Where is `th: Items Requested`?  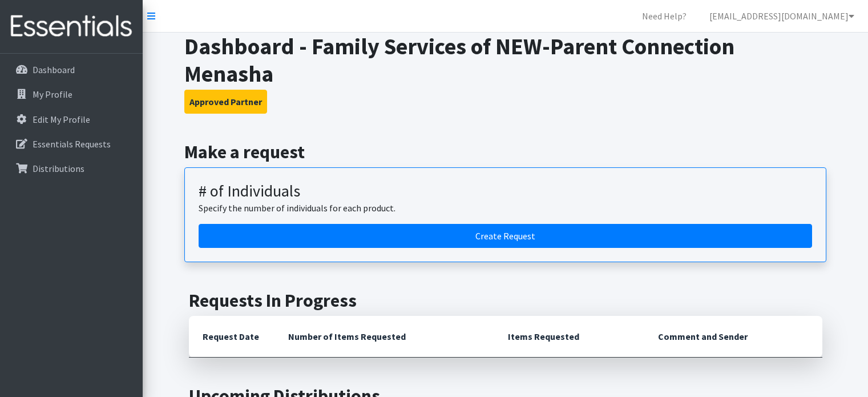 th: Items Requested is located at coordinates (569, 336).